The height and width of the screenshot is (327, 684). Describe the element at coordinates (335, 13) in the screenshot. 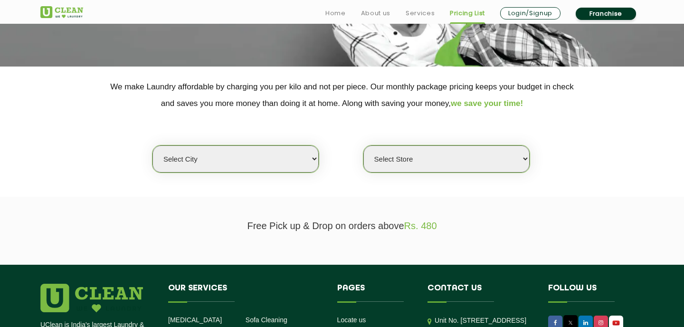

I see `a: Home` at that location.